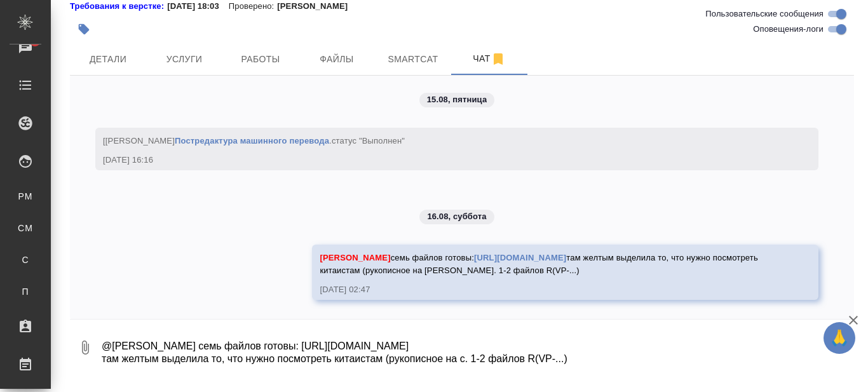  What do you see at coordinates (498, 59) in the screenshot?
I see `svg: Отписаться` at bounding box center [498, 59].